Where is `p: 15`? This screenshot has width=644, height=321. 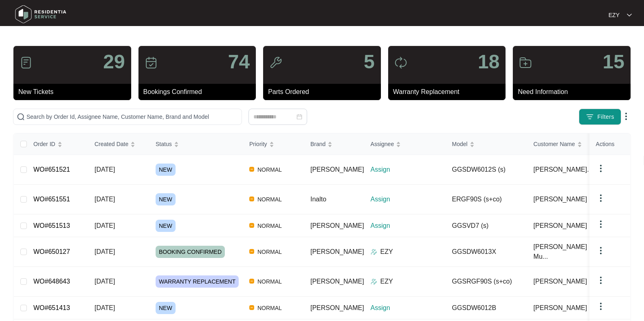 p: 15 is located at coordinates (613, 62).